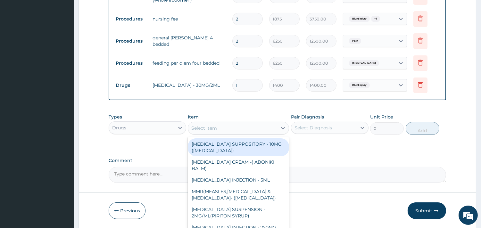 The image size is (481, 228). I want to click on span: Pain, so click(355, 41).